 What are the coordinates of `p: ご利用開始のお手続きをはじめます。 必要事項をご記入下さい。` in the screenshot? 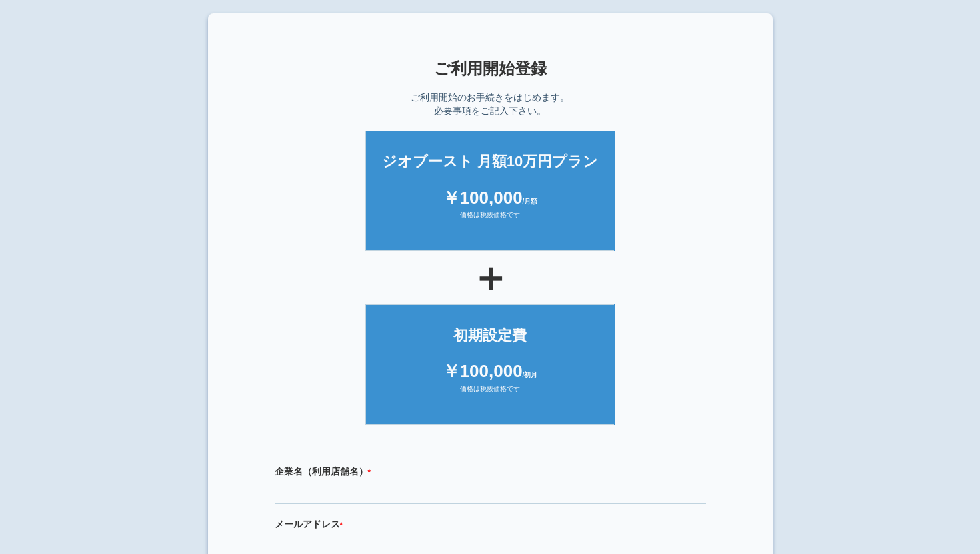 It's located at (490, 104).